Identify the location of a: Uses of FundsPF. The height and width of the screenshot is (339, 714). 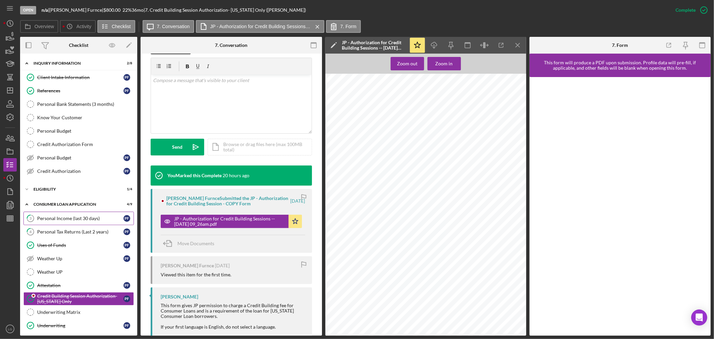
(79, 245).